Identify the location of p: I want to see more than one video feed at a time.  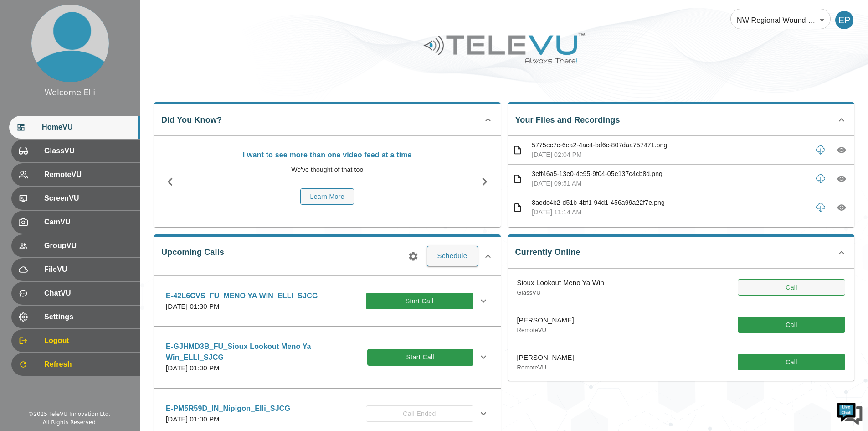
(327, 155).